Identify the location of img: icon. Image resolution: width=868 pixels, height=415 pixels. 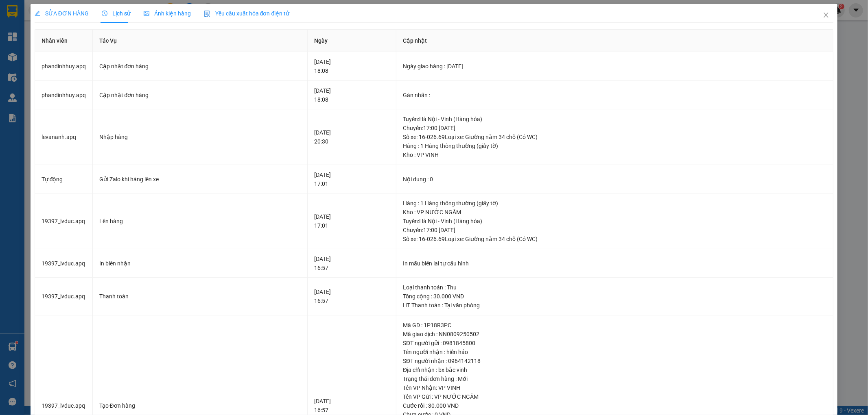
(207, 14).